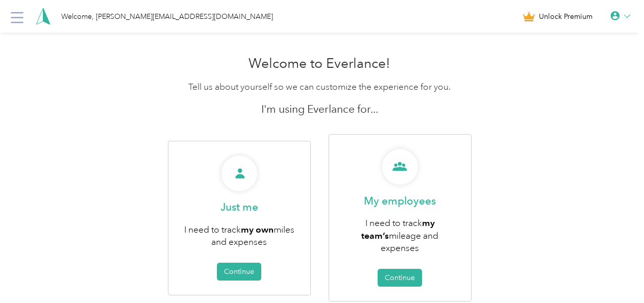 This screenshot has width=644, height=303. Describe the element at coordinates (319, 87) in the screenshot. I see `p: Tell us about yourself so we can customize the experience for you.` at that location.